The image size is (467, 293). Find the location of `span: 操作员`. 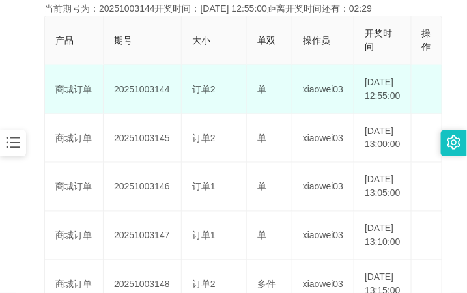

span: 操作员 is located at coordinates (316, 40).